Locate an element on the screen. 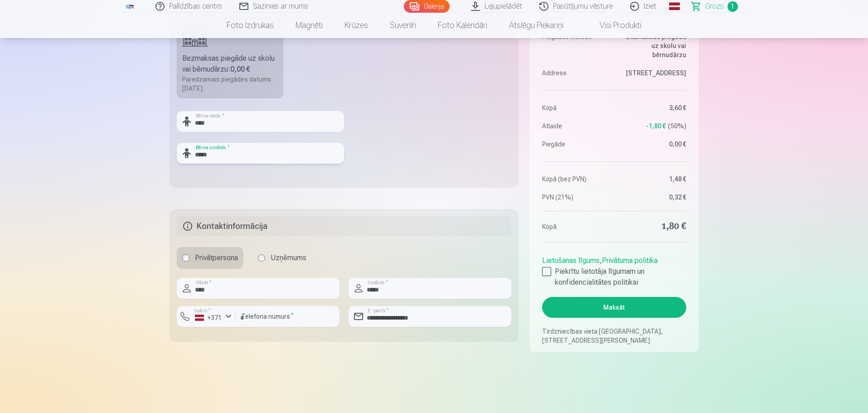  span: -1,80 € is located at coordinates (656, 126).